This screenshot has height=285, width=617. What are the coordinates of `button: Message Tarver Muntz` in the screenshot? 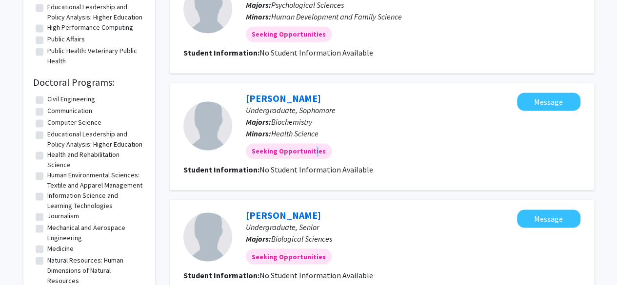 It's located at (548, 101).